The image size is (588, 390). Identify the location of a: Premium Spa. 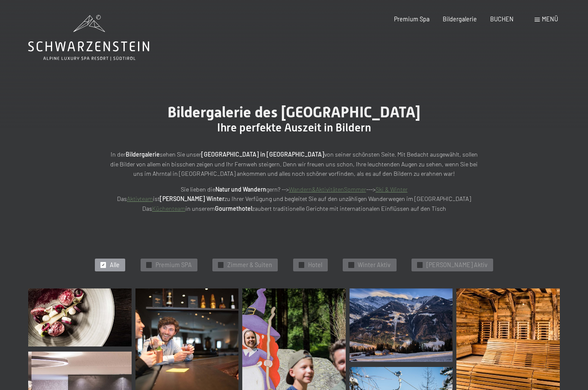
(411, 19).